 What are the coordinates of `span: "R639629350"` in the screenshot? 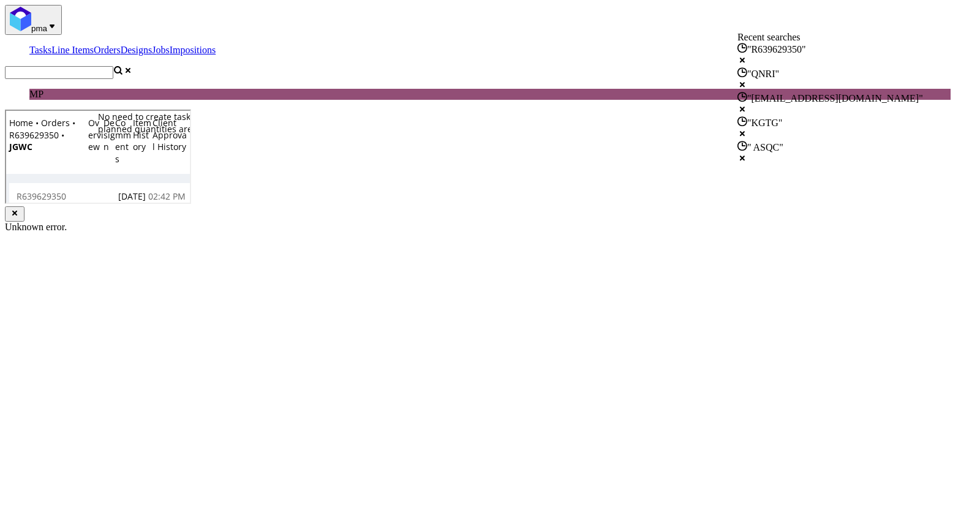 It's located at (777, 49).